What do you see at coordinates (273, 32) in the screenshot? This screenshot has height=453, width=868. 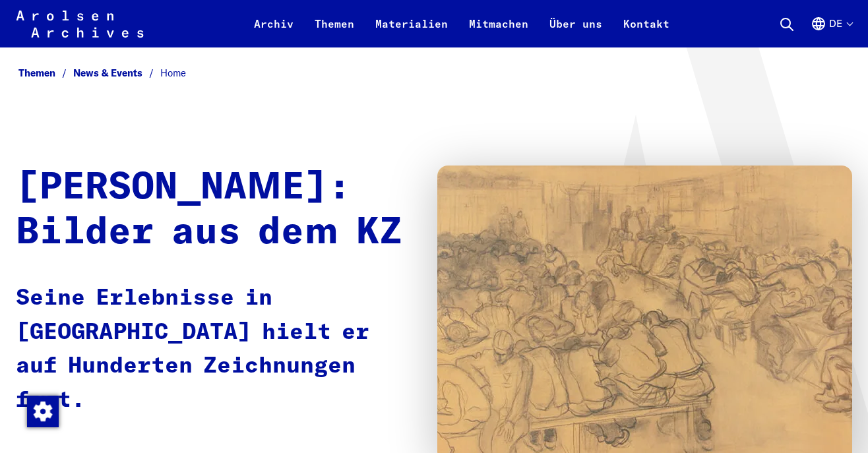 I see `a: Archiv` at bounding box center [273, 32].